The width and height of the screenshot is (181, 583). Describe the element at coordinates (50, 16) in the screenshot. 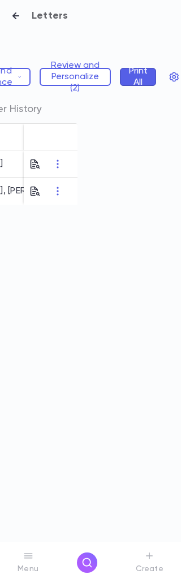

I see `p: Letters` at that location.